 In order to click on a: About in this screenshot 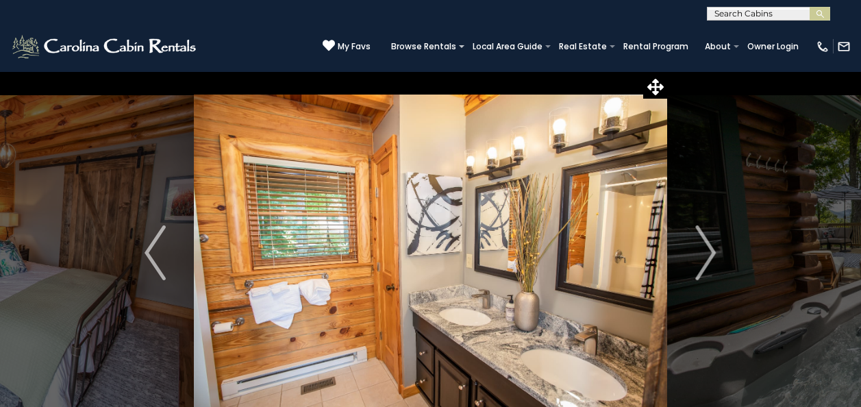, I will do `click(718, 47)`.